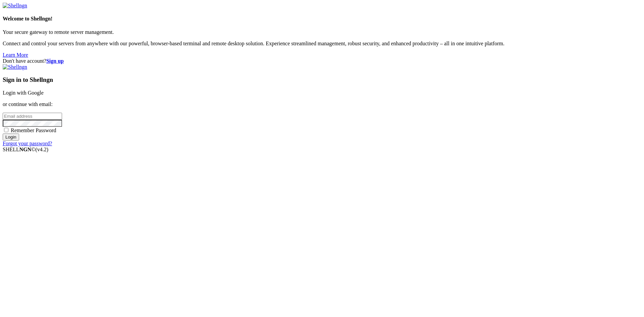 This screenshot has width=644, height=317. I want to click on input: Remember Password, so click(6, 130).